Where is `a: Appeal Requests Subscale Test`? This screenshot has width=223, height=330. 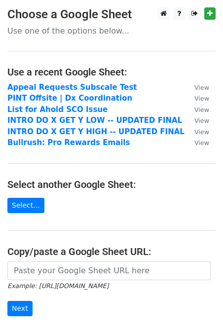
a: Appeal Requests Subscale Test is located at coordinates (72, 87).